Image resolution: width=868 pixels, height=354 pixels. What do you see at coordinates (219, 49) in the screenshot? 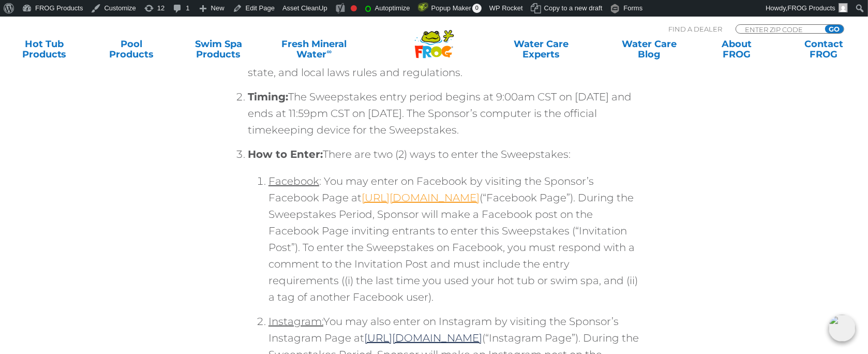
I see `a: Swim SpaProducts` at bounding box center [219, 49].